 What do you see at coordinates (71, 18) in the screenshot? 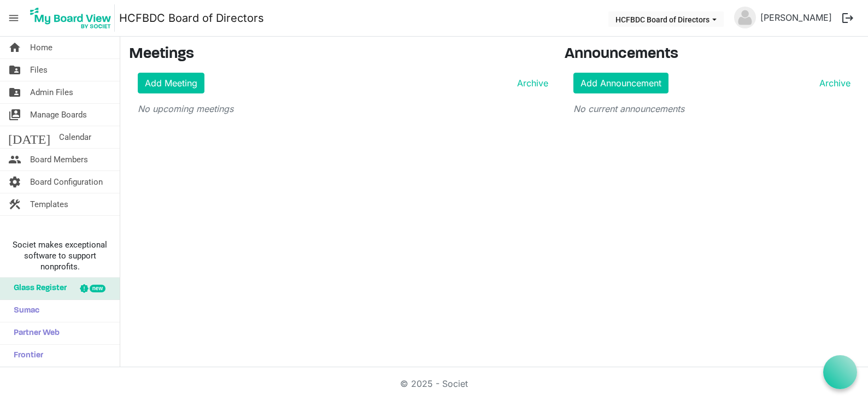
I see `img: My Board View Logo` at bounding box center [71, 18].